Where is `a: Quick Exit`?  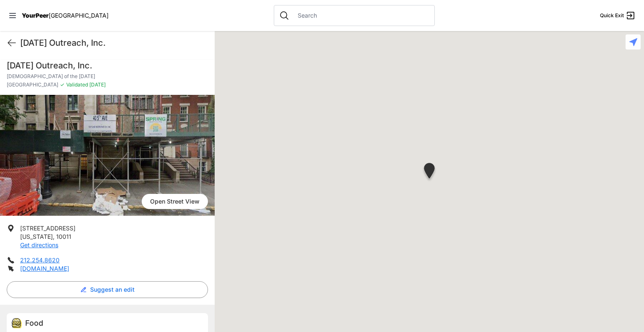
a: Quick Exit is located at coordinates (617, 15).